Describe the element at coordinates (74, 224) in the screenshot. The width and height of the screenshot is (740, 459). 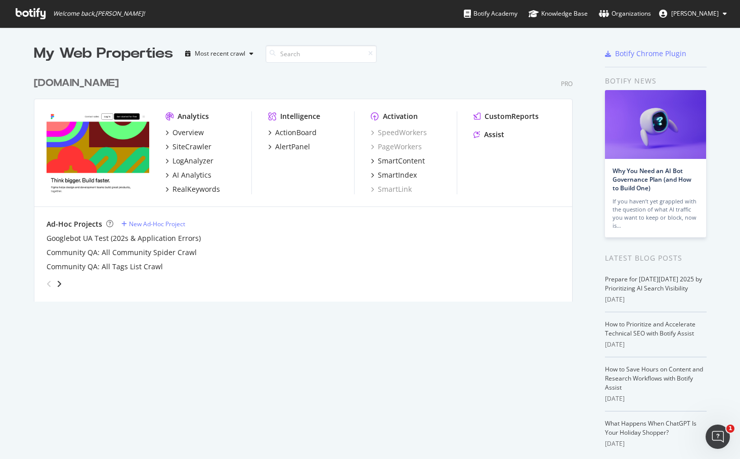
I see `div: Ad-Hoc Projects` at that location.